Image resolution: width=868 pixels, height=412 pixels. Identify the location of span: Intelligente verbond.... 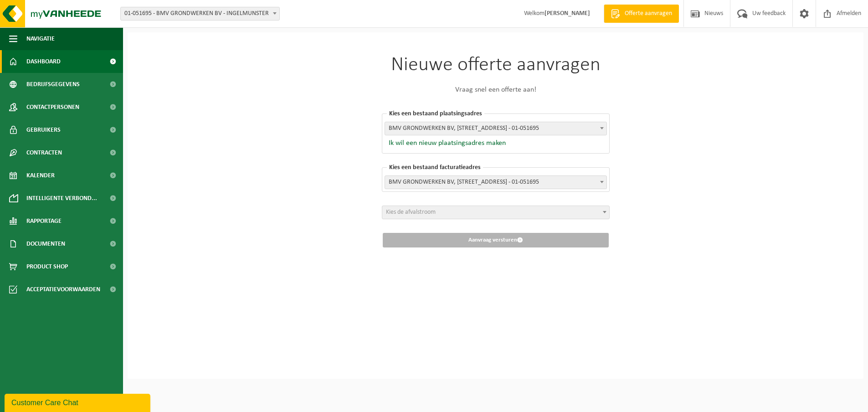
(61, 198).